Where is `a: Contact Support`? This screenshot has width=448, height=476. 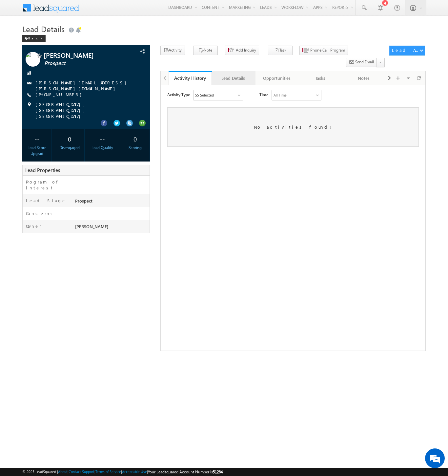 a: Contact Support is located at coordinates (81, 472).